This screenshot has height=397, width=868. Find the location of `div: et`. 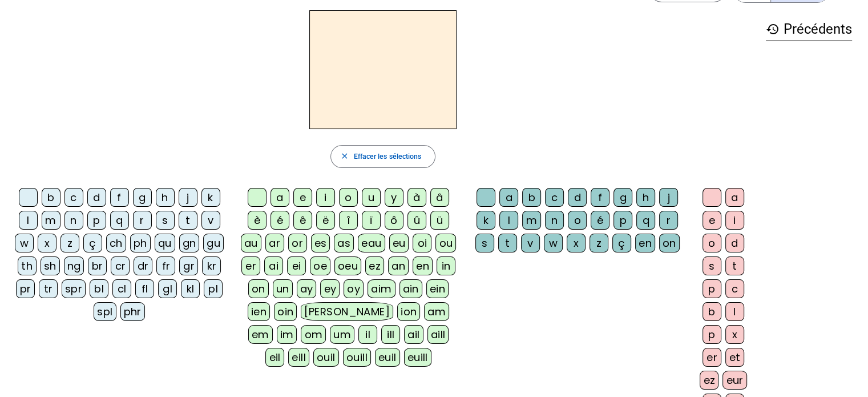

div: et is located at coordinates (735, 357).